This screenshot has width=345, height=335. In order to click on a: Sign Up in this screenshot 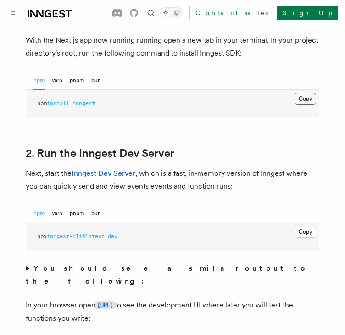, I will do `click(307, 13)`.